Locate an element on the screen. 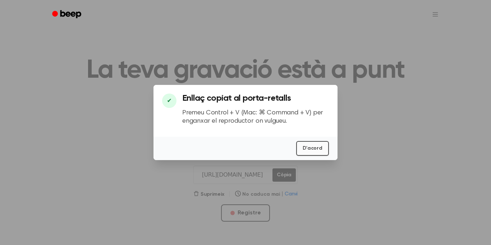 The height and width of the screenshot is (245, 491). font: Enllaç copiat al porta-retalls is located at coordinates (237, 98).